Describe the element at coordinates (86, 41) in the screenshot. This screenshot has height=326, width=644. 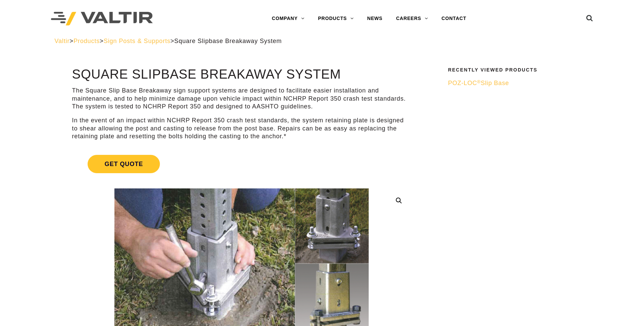
I see `span: Products` at that location.